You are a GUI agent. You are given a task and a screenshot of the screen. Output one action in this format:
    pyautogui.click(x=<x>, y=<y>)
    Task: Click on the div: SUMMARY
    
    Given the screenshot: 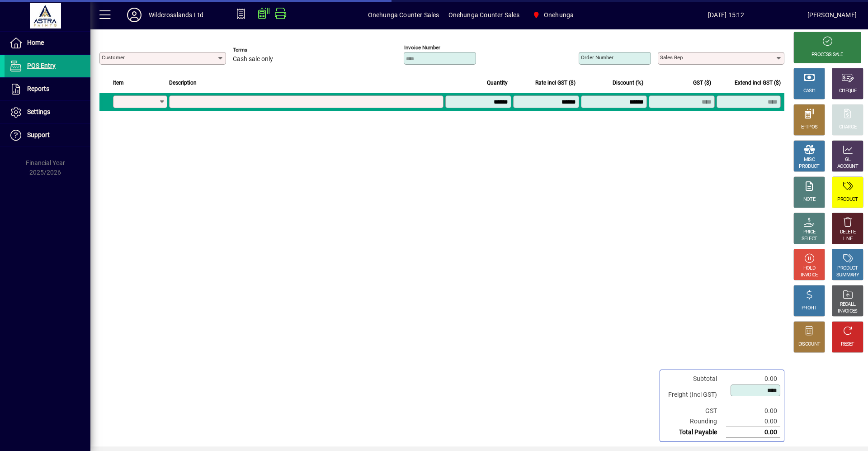 What is the action you would take?
    pyautogui.click(x=847, y=275)
    